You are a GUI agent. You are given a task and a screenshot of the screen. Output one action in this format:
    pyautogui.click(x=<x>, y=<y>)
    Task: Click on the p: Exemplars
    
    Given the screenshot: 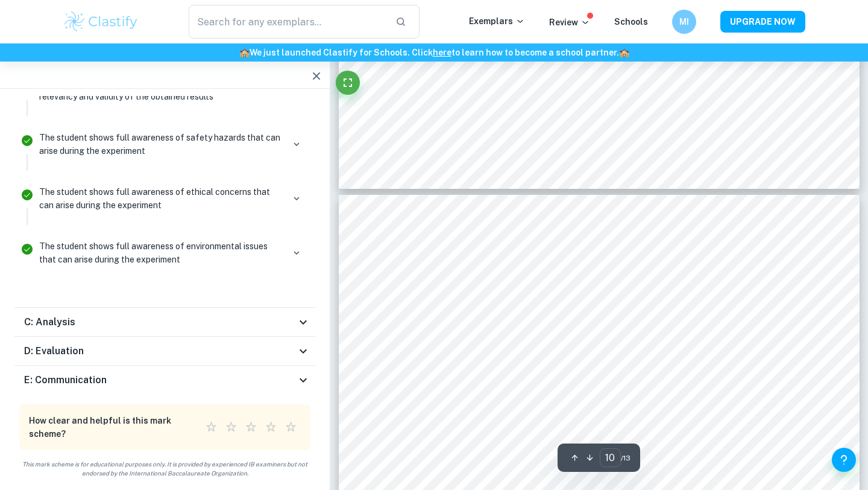 What is the action you would take?
    pyautogui.click(x=496, y=21)
    